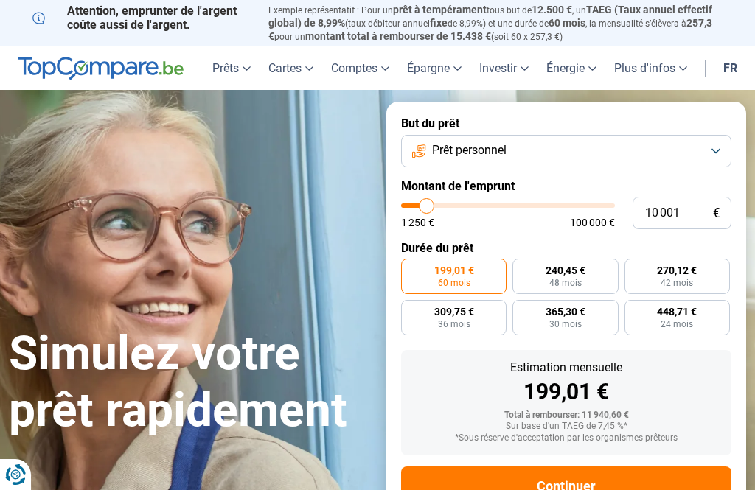 This screenshot has width=755, height=490. I want to click on span: 30 mois, so click(566, 324).